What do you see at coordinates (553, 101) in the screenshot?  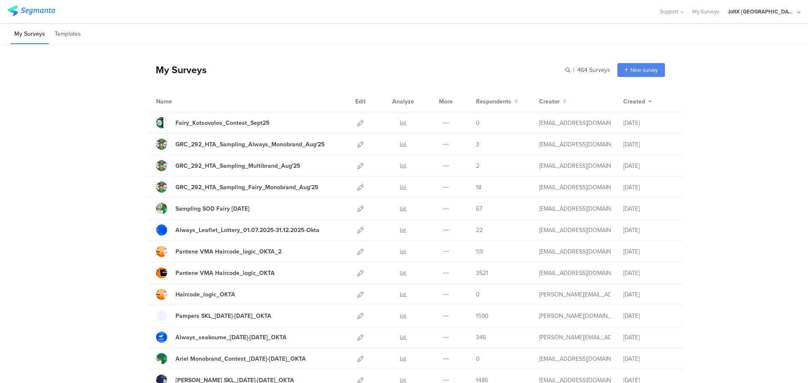 I see `button: Creator` at bounding box center [553, 101].